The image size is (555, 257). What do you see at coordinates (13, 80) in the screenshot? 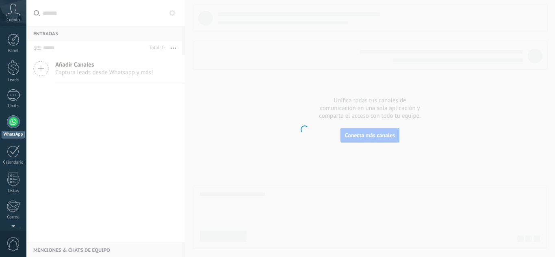
I see `div: Leads` at bounding box center [13, 80].